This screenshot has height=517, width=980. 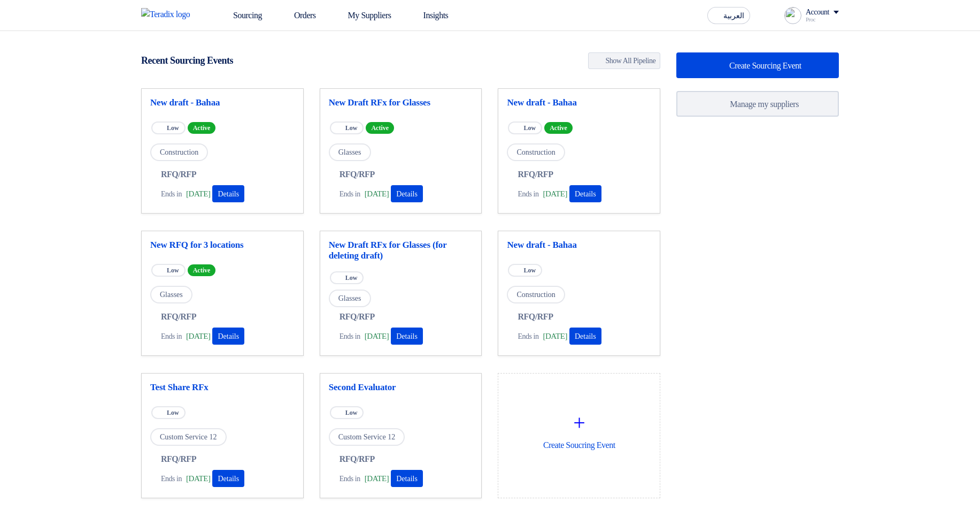 I want to click on a: Test Share RFx, so click(x=223, y=387).